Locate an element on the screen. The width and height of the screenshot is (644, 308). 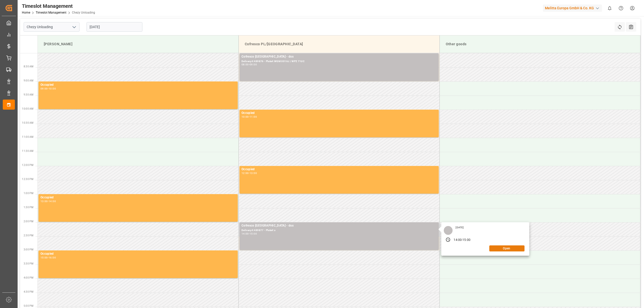
a: Timeslot Management is located at coordinates (51, 12).